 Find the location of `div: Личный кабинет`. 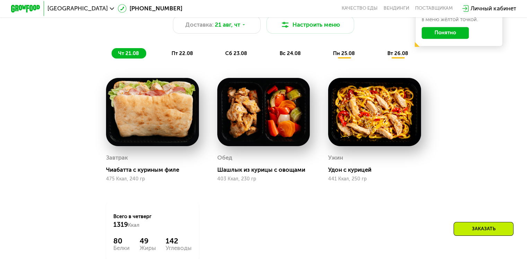

div: Личный кабинет is located at coordinates (493, 8).